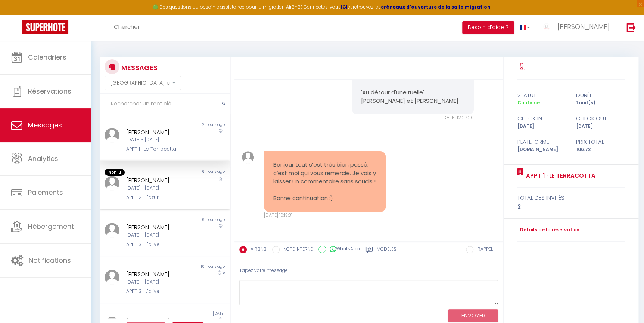 Image resolution: width=644 pixels, height=323 pixels. What do you see at coordinates (138, 68) in the screenshot?
I see `h3: MESSAGES` at bounding box center [138, 68].